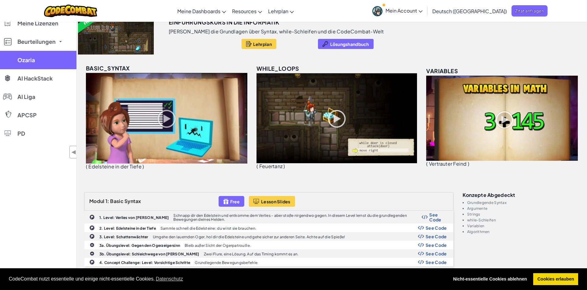 This screenshot has height=290, width=587. What do you see at coordinates (38, 23) in the screenshot?
I see `span: Meine Lizenzen` at bounding box center [38, 23].